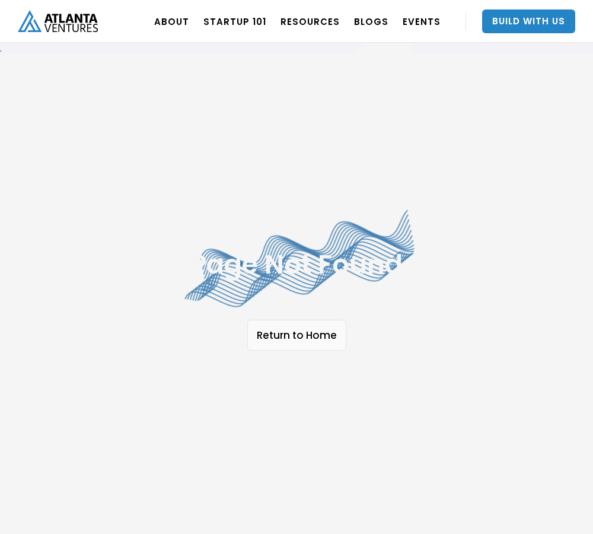  I want to click on a: Return to Home, so click(297, 335).